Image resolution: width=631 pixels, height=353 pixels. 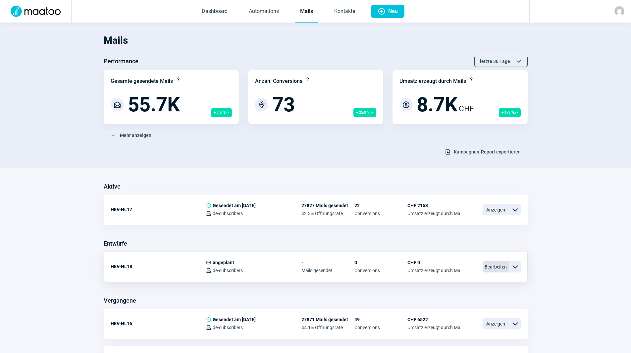 What do you see at coordinates (381, 319) in the screenshot?
I see `span: 49` at bounding box center [381, 319].